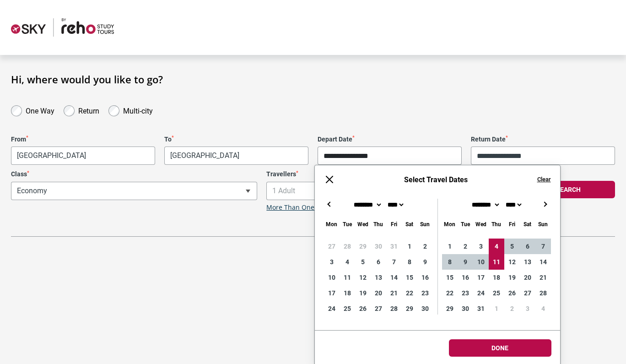 This screenshot has width=626, height=364. Describe the element at coordinates (134, 191) in the screenshot. I see `span: Economy` at that location.